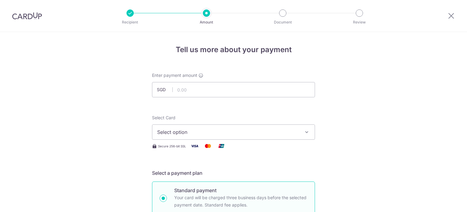  What do you see at coordinates (172, 146) in the screenshot?
I see `span: Secure 256-bit SSL` at bounding box center [172, 146].